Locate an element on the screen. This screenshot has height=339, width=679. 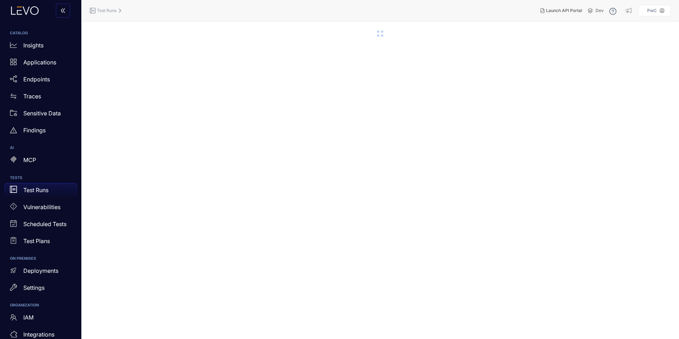
span: team is located at coordinates (13, 317).